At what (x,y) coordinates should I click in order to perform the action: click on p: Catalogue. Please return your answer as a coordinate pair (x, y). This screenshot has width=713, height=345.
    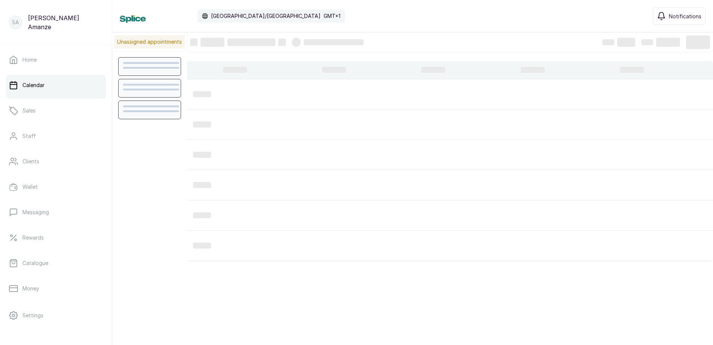
    Looking at the image, I should click on (35, 263).